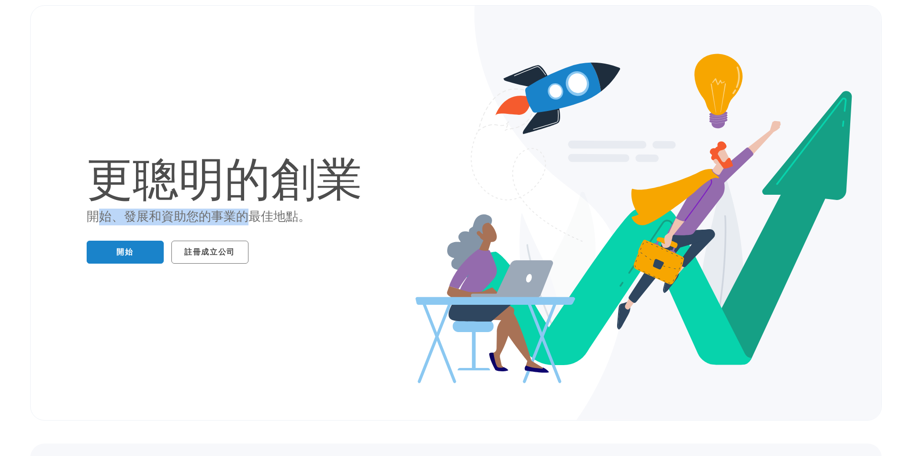 This screenshot has height=456, width=912. Describe the element at coordinates (210, 252) in the screenshot. I see `a: 註冊成立公司` at that location.